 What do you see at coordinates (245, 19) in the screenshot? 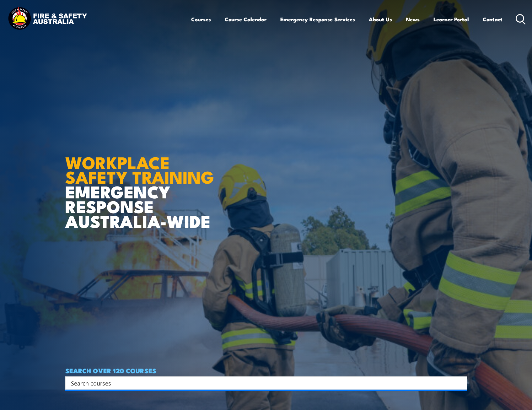
I see `a: Course Calendar` at bounding box center [245, 19].